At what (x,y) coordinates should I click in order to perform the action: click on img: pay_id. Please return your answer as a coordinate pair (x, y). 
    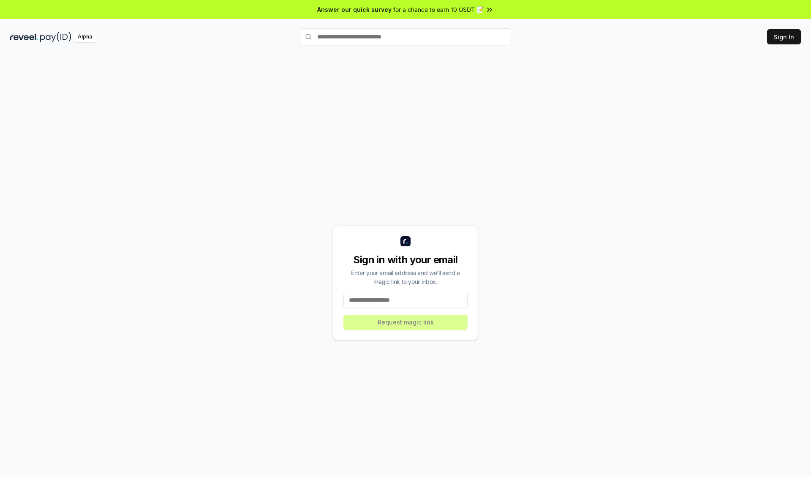
    Looking at the image, I should click on (56, 37).